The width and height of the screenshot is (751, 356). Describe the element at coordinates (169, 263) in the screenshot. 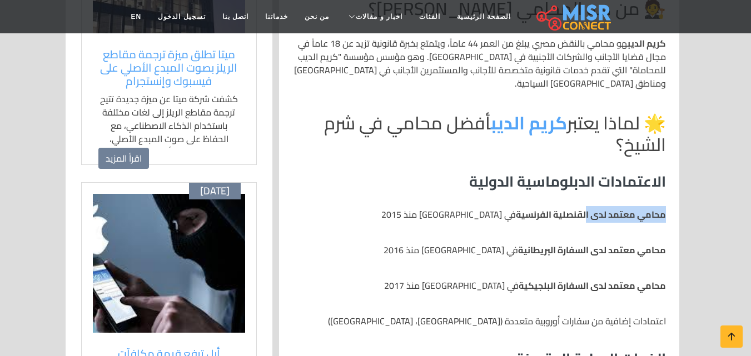

I see `img: شعار شركة أبل يعكس تحديثات جديدة في برنامج المكافآت الأمنية` at that location.